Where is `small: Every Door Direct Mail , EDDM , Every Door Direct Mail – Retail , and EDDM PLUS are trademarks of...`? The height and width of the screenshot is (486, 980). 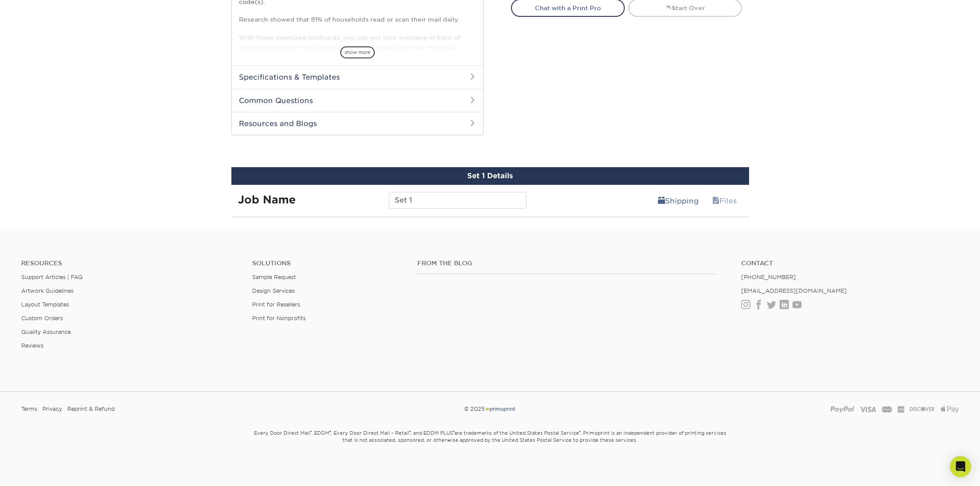 small: Every Door Direct Mail , EDDM , Every Door Direct Mail – Retail , and EDDM PLUS are trademarks of... is located at coordinates (490, 446).